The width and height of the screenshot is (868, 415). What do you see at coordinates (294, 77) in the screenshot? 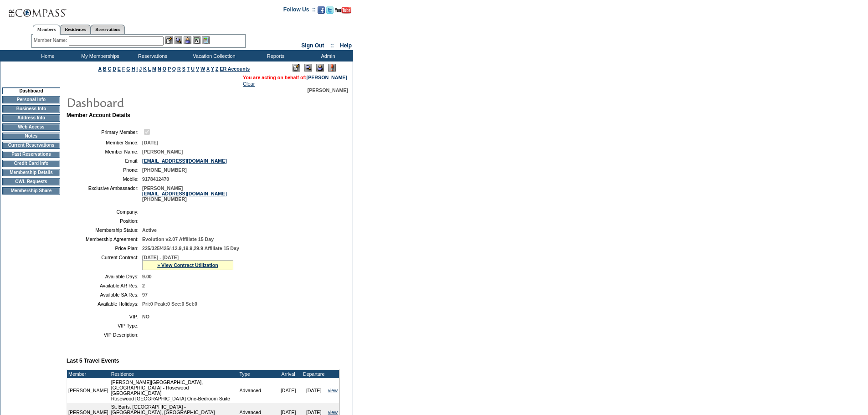
I see `span: You are acting on behalf of:` at bounding box center [294, 77].